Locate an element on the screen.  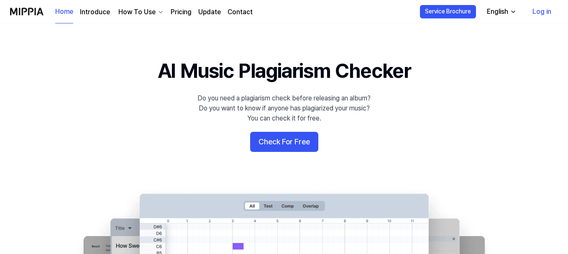
button: Check For Free is located at coordinates (284, 142).